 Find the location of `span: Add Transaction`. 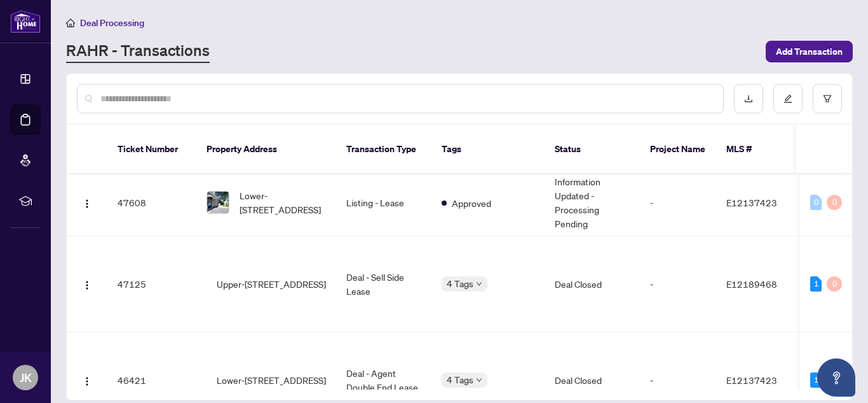

span: Add Transaction is located at coordinates (809, 52).